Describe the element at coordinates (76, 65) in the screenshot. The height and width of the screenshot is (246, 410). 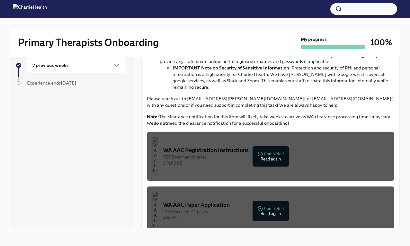
I see `div: 7 previous weeks` at that location.